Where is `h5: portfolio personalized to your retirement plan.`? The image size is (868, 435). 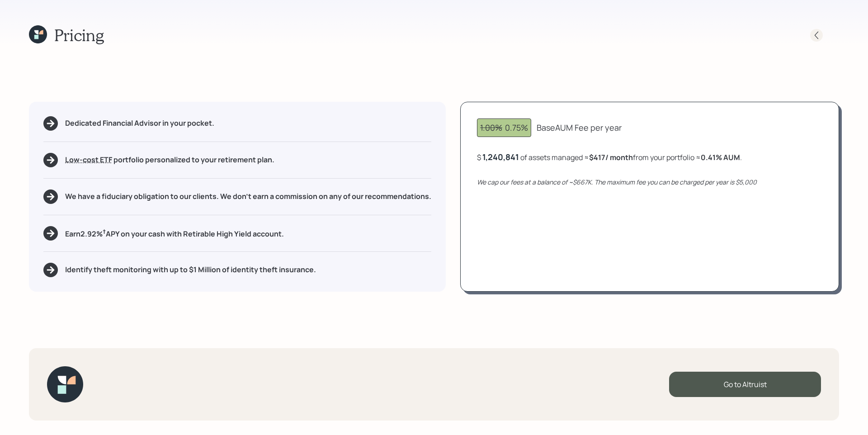 h5: portfolio personalized to your retirement plan. is located at coordinates (170, 160).